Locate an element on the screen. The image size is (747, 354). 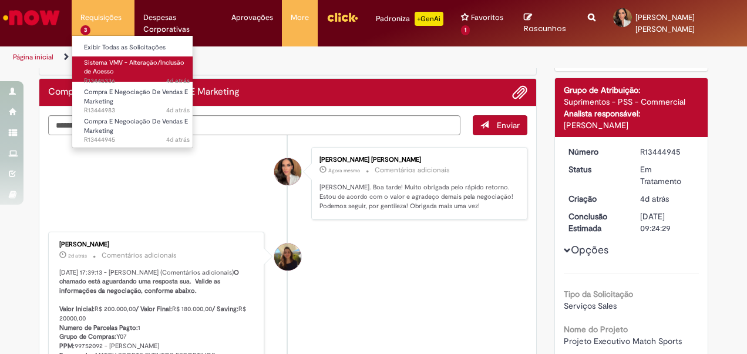
span: Requisições is located at coordinates (101, 18).